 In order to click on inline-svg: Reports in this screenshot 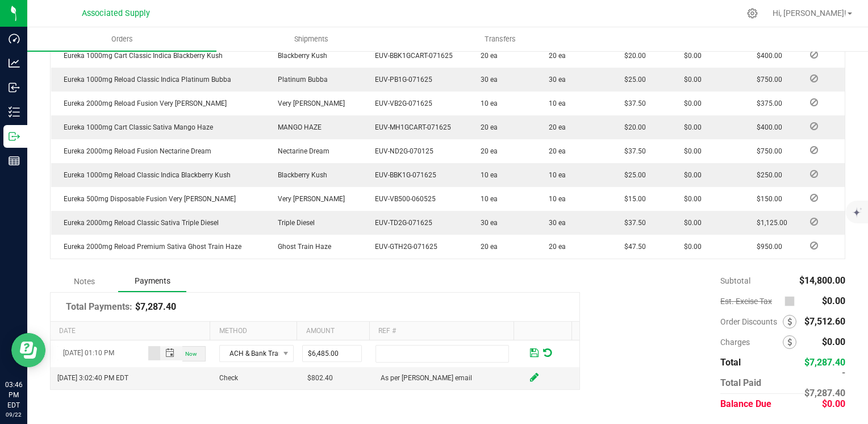, I will do `click(14, 161)`.